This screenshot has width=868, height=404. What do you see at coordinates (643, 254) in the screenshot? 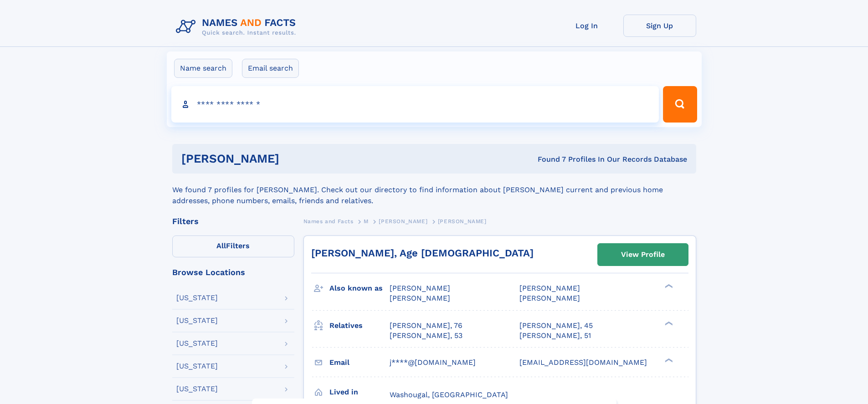
I see `div: View Profile` at bounding box center [643, 254].